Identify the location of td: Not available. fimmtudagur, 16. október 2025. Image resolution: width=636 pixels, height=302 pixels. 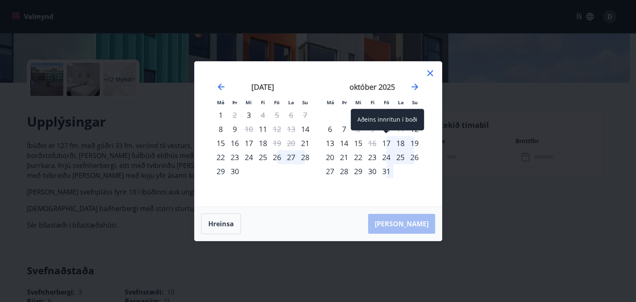
(372, 143).